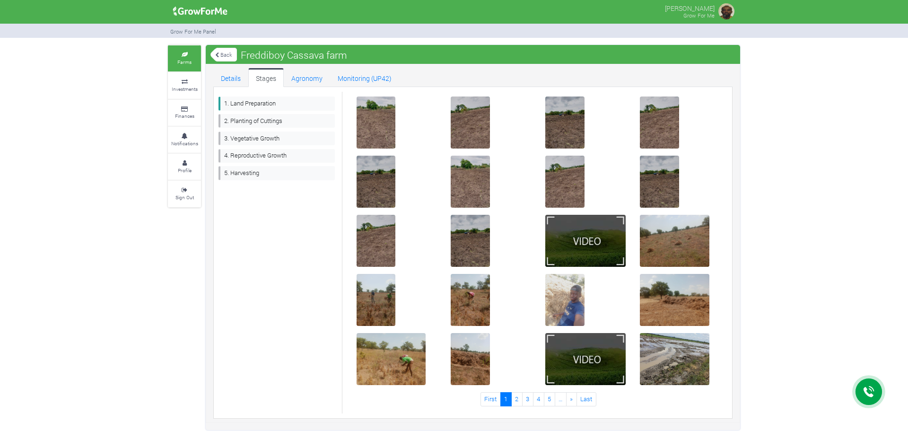 The image size is (908, 431). Describe the element at coordinates (185, 62) in the screenshot. I see `small: Farms` at that location.